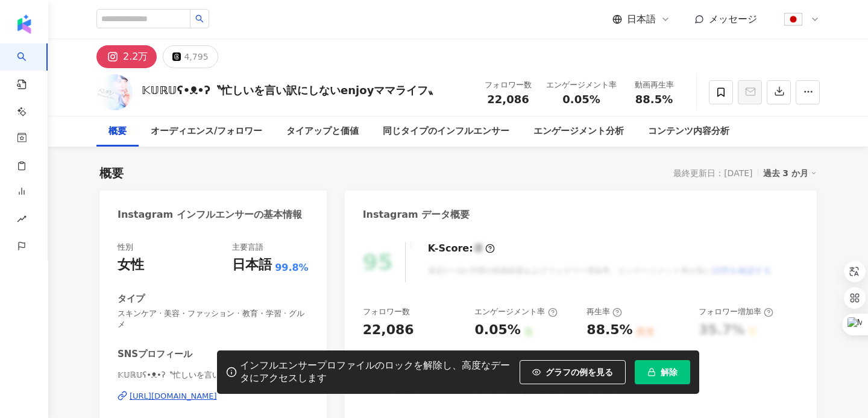 This screenshot has width=868, height=418. Describe the element at coordinates (213, 319) in the screenshot. I see `span: スキンケア · 美容・ファッション · 教育・学習 · グルメ` at that location.